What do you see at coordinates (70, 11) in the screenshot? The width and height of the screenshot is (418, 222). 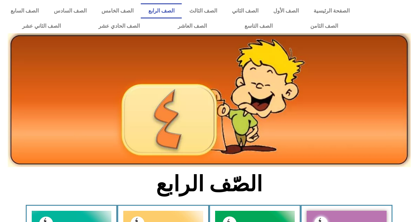 I see `a: الصف السادس` at bounding box center [70, 11].